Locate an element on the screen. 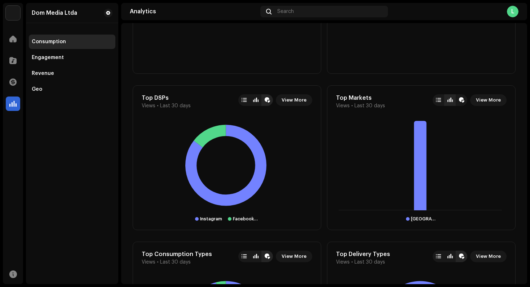  re-m-nav-item: Engagement is located at coordinates (72, 58).